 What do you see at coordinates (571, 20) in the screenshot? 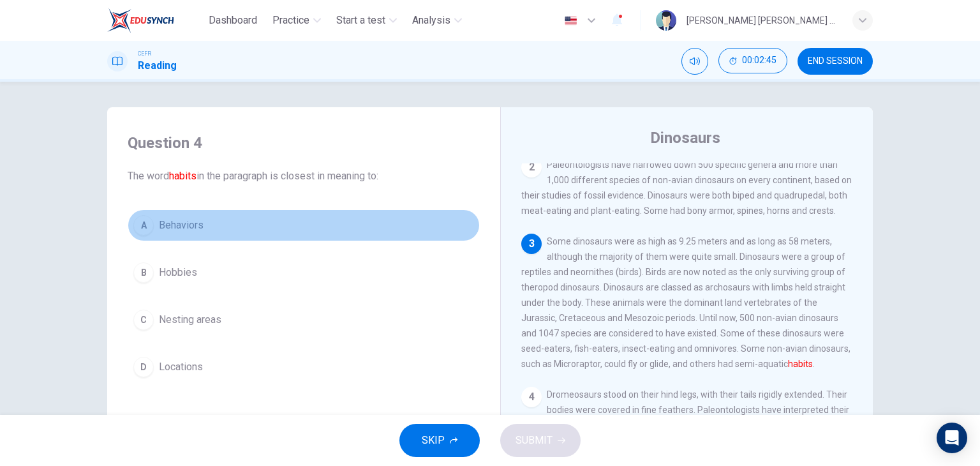
I see `img: en` at bounding box center [571, 20].